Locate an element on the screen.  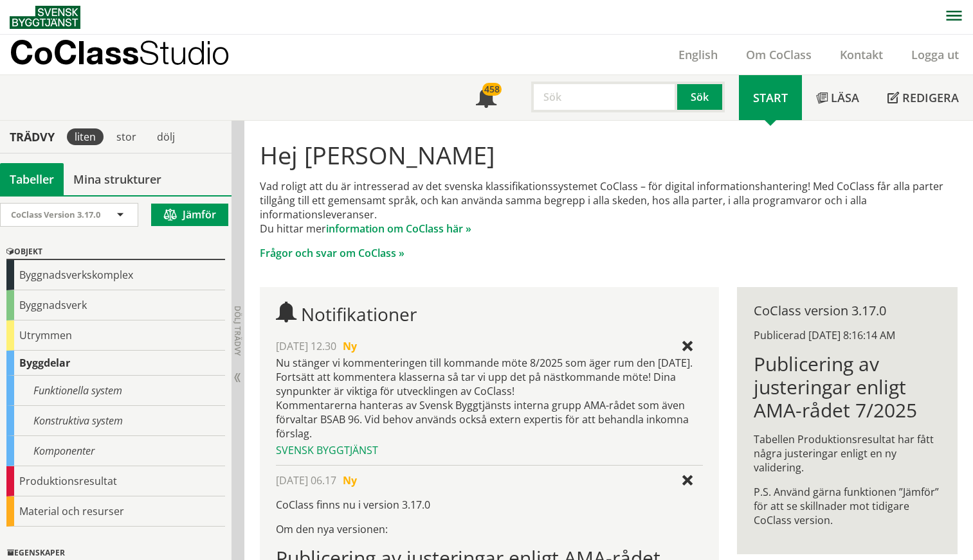
span: CoClass Version 3.17.0 is located at coordinates (55, 215).